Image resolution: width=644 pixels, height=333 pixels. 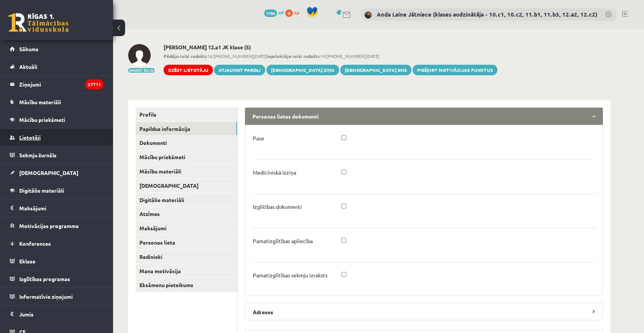 I want to click on span: Lietotāji, so click(x=30, y=137).